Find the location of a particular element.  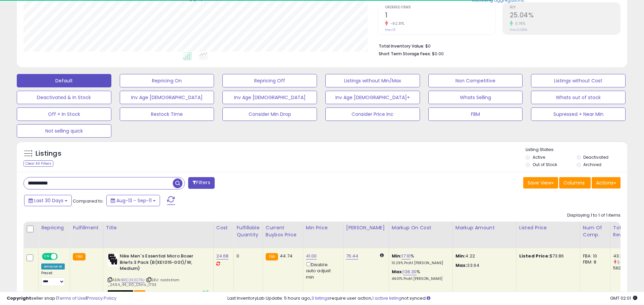

div: 560.89 is located at coordinates (627, 268).